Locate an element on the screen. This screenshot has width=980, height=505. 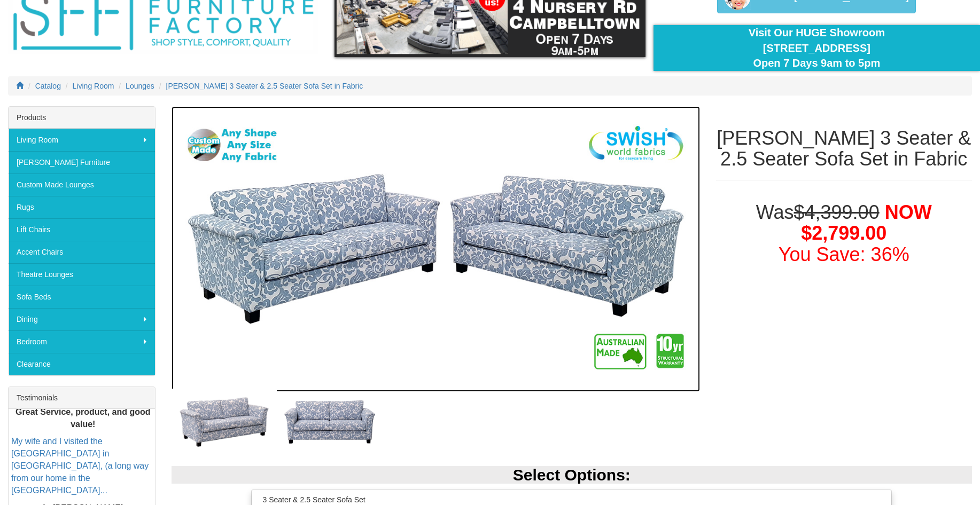
font: You Save: 36% is located at coordinates (844, 254).